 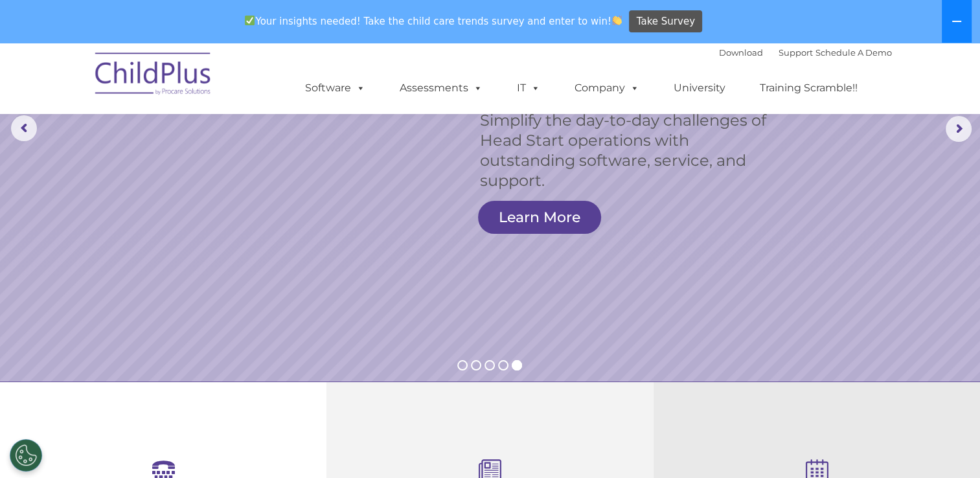 What do you see at coordinates (808, 88) in the screenshot?
I see `a: Training Scramble!!` at bounding box center [808, 88].